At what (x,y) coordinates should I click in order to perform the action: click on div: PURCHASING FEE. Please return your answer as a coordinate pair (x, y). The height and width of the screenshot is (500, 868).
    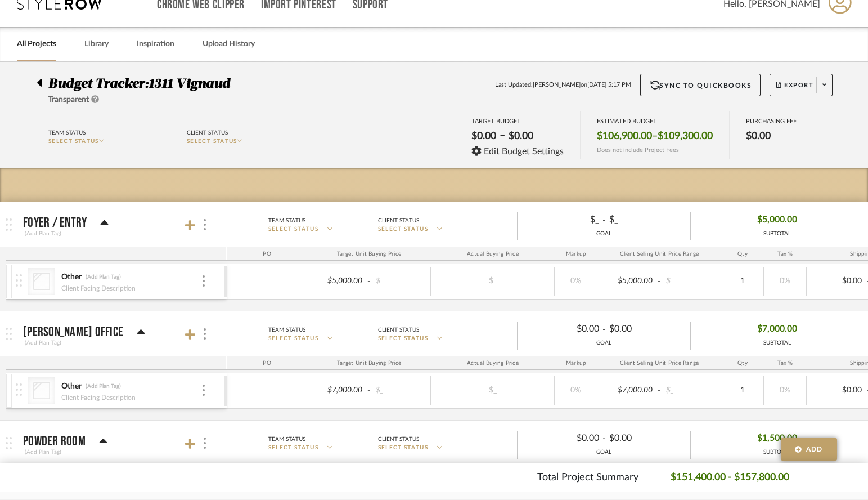
    Looking at the image, I should click on (771, 121).